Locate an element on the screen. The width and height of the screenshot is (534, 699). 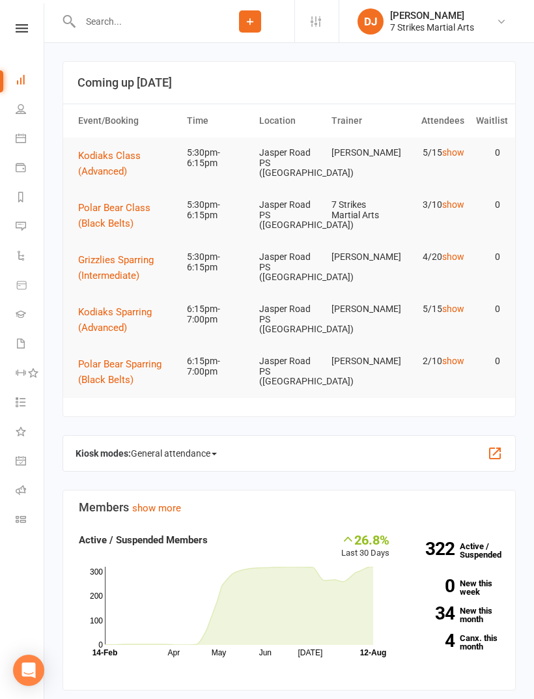
a: General attendance kiosk mode is located at coordinates (30, 462).